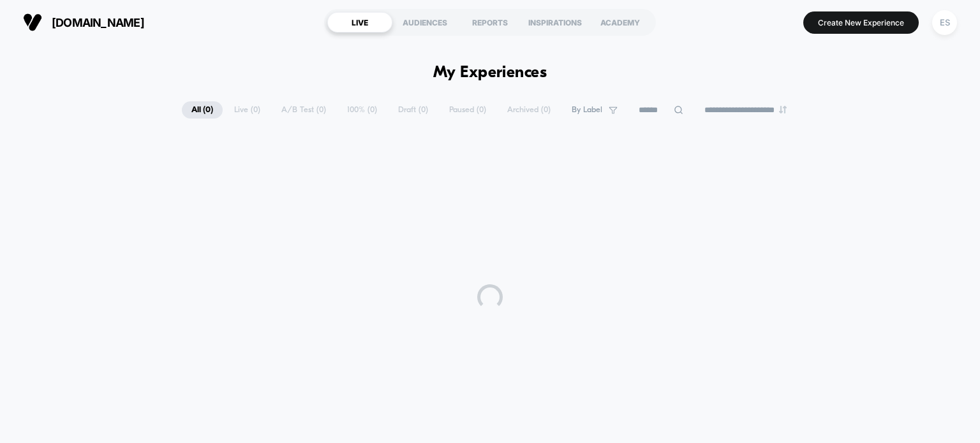 The height and width of the screenshot is (443, 980). What do you see at coordinates (620, 22) in the screenshot?
I see `div: ACADEMY` at bounding box center [620, 22].